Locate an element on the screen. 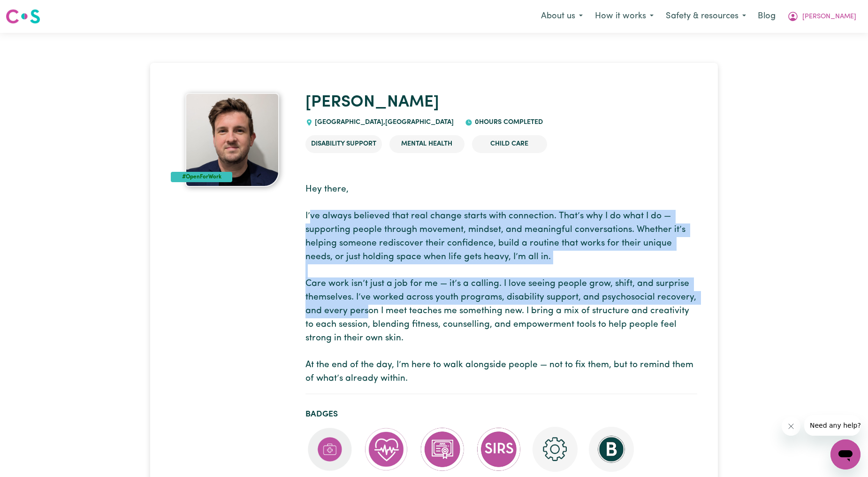 This screenshot has width=868, height=477. img: CS Academy: Aged Care Quality Standards & Code of Conduct course completed is located at coordinates (442, 449).